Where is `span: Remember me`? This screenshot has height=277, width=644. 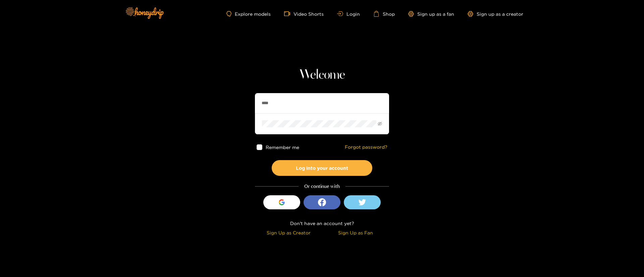
span: Remember me is located at coordinates (283, 147).